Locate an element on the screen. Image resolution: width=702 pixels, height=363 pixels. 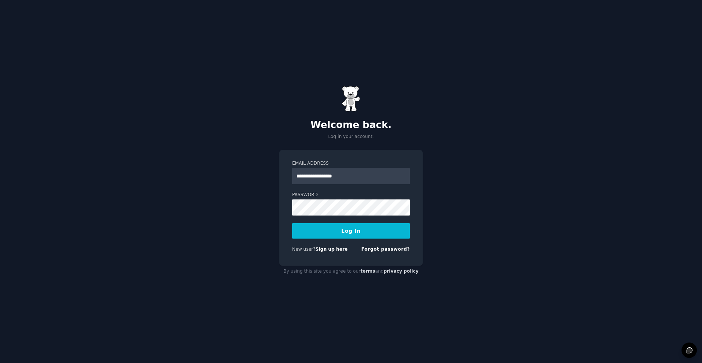
label: Email Address is located at coordinates (351, 163).